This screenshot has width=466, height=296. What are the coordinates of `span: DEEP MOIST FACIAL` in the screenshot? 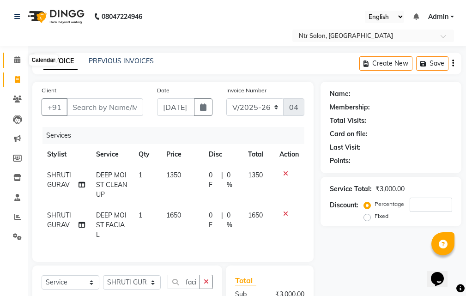 It's located at (111, 225).